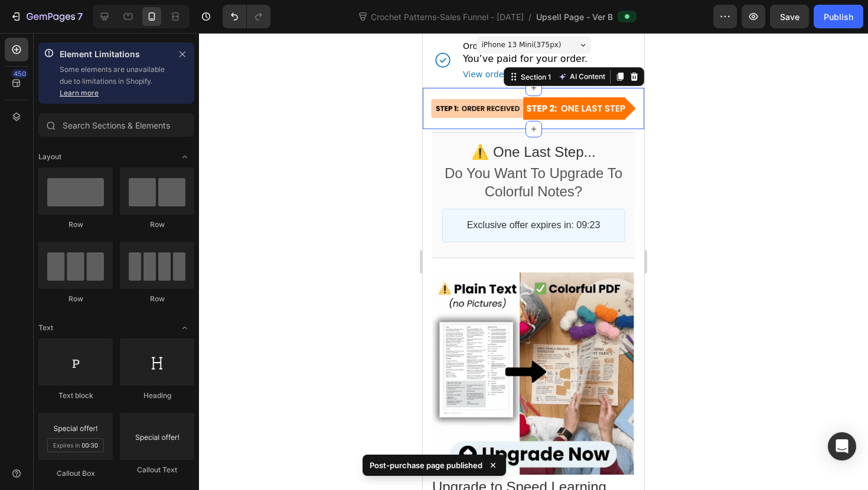  What do you see at coordinates (117, 125) in the screenshot?
I see `input: Search Sections & Elements` at bounding box center [117, 125].